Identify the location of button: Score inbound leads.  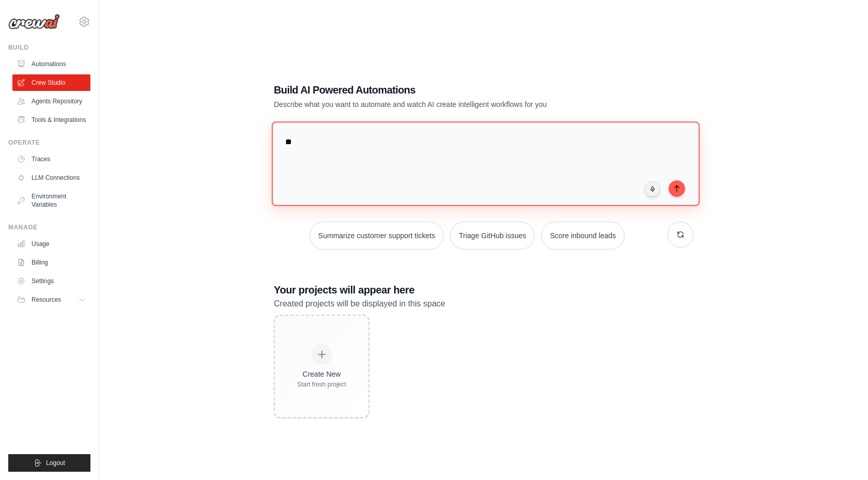
(583, 236).